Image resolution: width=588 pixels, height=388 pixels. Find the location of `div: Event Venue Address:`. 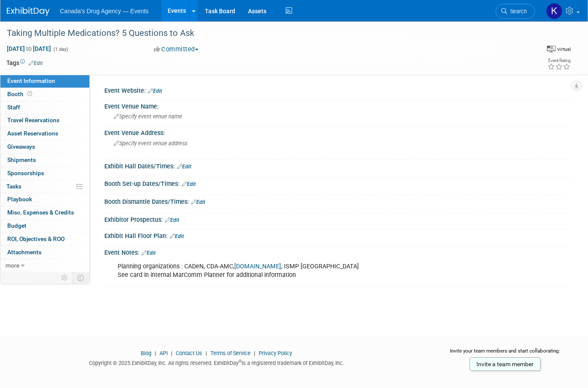

div: Event Venue Address: is located at coordinates (337, 132).